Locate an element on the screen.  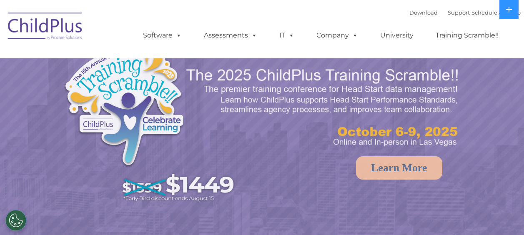
a: Assessments is located at coordinates (230, 35).